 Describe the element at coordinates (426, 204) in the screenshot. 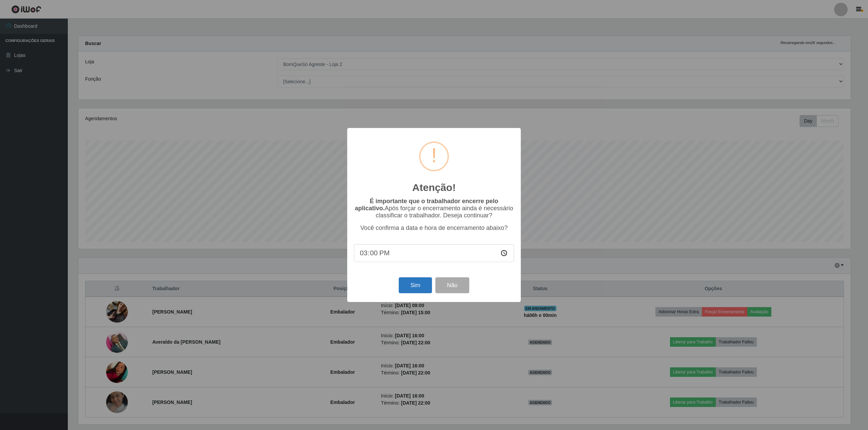

I see `b: É importante que o trabalhador encerre pelo aplicativo.` at that location.